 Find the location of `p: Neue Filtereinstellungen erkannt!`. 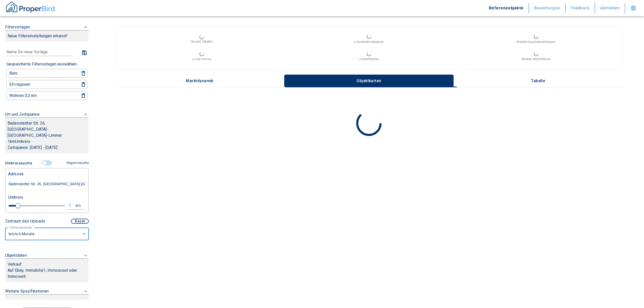

p: Neue Filtereinstellungen erkannt! is located at coordinates (47, 36).